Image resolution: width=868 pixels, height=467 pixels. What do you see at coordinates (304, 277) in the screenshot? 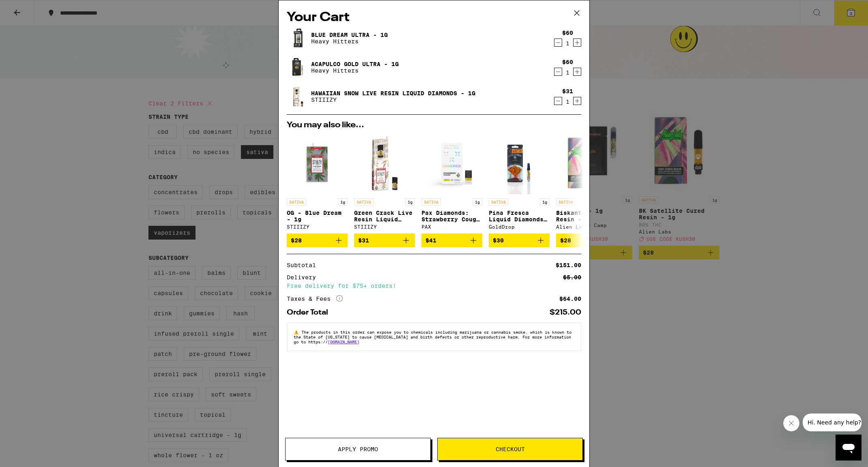
I see `div: Delivery` at bounding box center [304, 277].